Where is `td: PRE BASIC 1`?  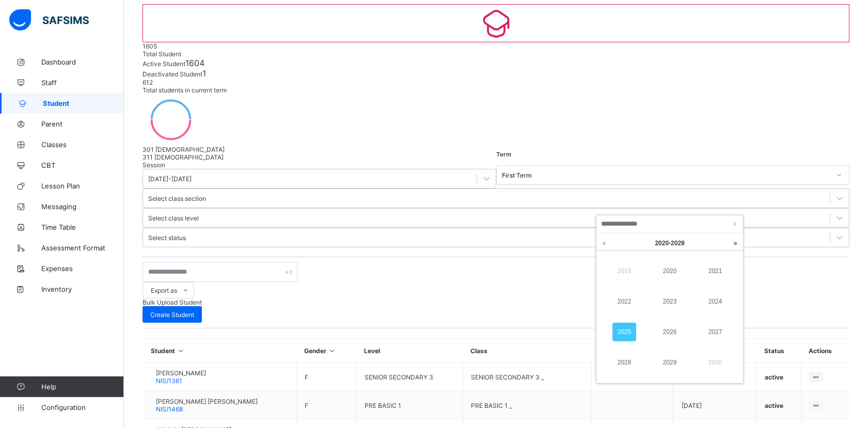 td: PRE BASIC 1 is located at coordinates (409, 405).